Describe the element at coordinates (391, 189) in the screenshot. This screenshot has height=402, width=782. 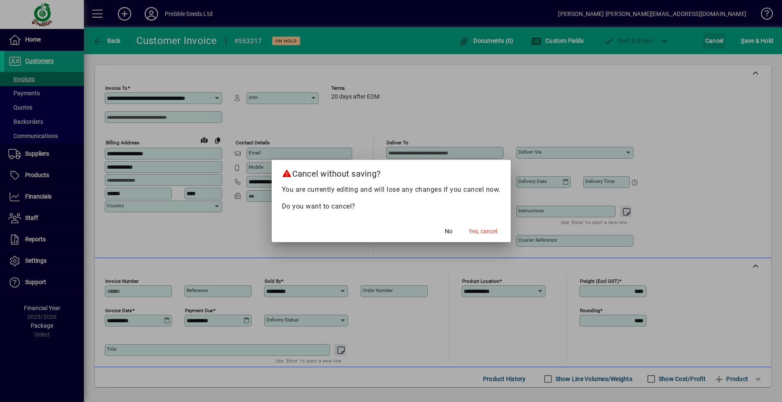
I see `p: You are currently editing and will lose any changes if you cancel now.` at that location.